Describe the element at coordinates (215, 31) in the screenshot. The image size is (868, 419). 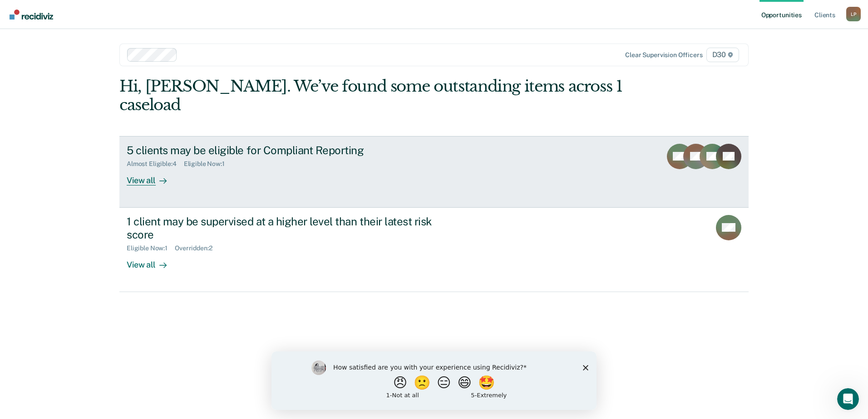
I see `button: 5` at that location.